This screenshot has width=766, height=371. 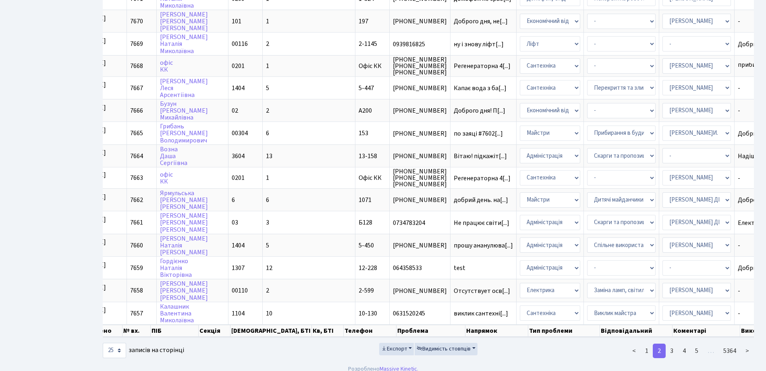 What do you see at coordinates (659, 351) in the screenshot?
I see `a: 2` at bounding box center [659, 351].